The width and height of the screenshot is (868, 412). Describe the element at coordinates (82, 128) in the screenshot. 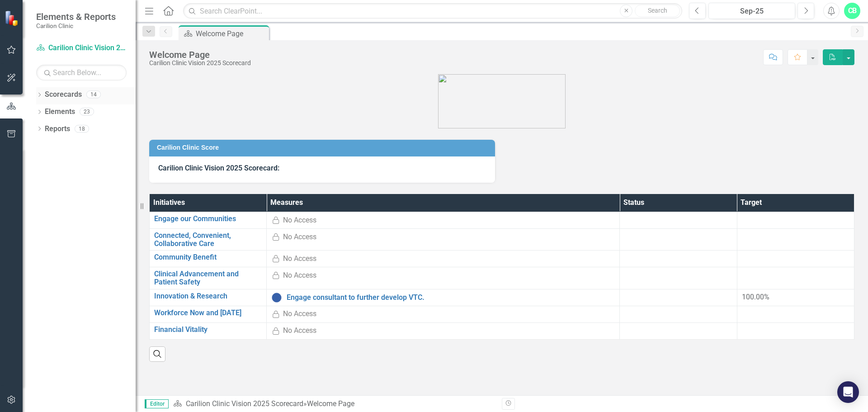

I see `div: 18` at that location.